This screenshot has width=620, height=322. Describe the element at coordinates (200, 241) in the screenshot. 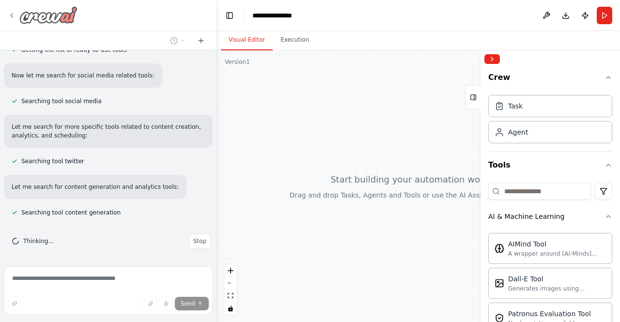

I see `button: Stop` at that location.